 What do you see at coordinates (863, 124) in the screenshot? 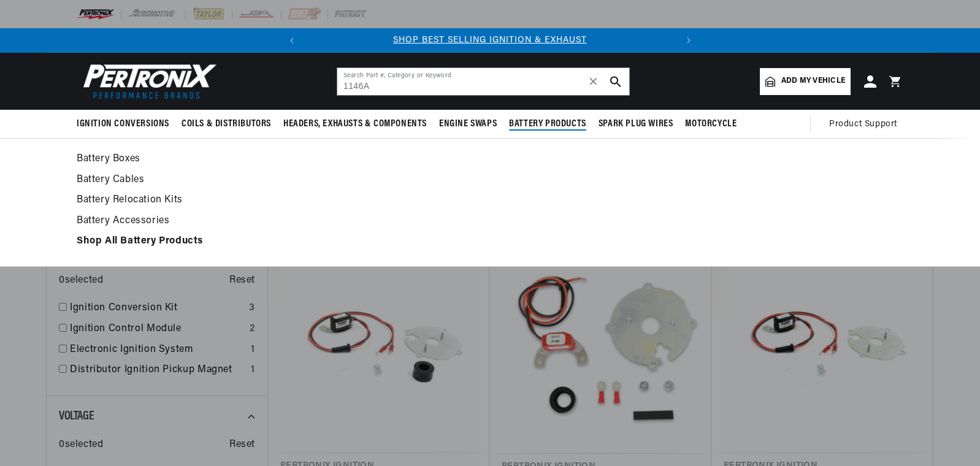
I see `span: Product Support` at bounding box center [863, 124].